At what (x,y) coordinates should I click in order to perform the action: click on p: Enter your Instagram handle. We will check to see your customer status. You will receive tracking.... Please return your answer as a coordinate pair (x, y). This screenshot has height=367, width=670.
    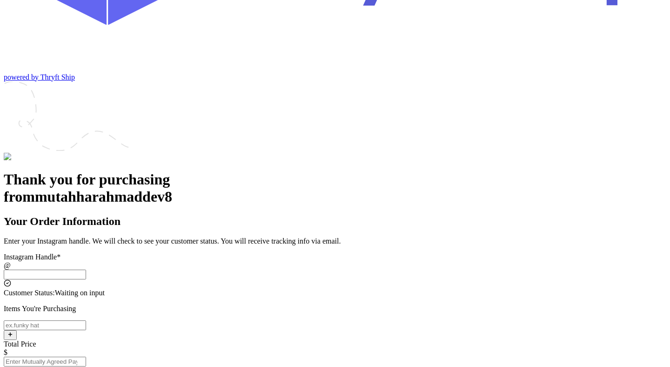
    Looking at the image, I should click on (335, 241).